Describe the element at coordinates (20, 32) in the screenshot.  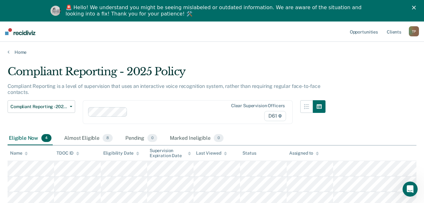
I see `img: Recidiviz` at that location.